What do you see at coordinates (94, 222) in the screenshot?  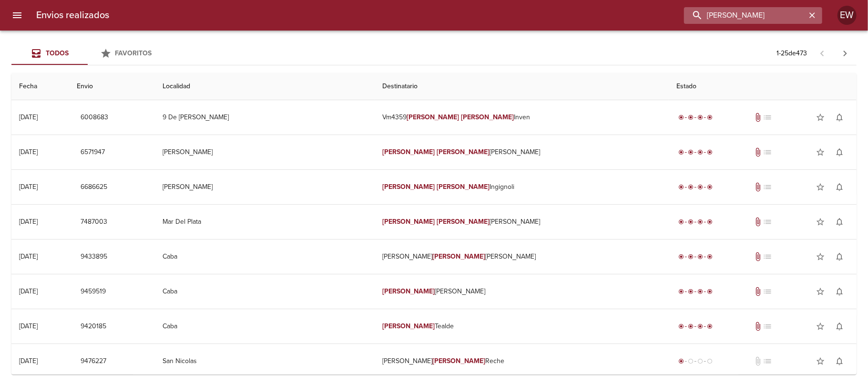 I see `span: 7487003` at bounding box center [94, 222].